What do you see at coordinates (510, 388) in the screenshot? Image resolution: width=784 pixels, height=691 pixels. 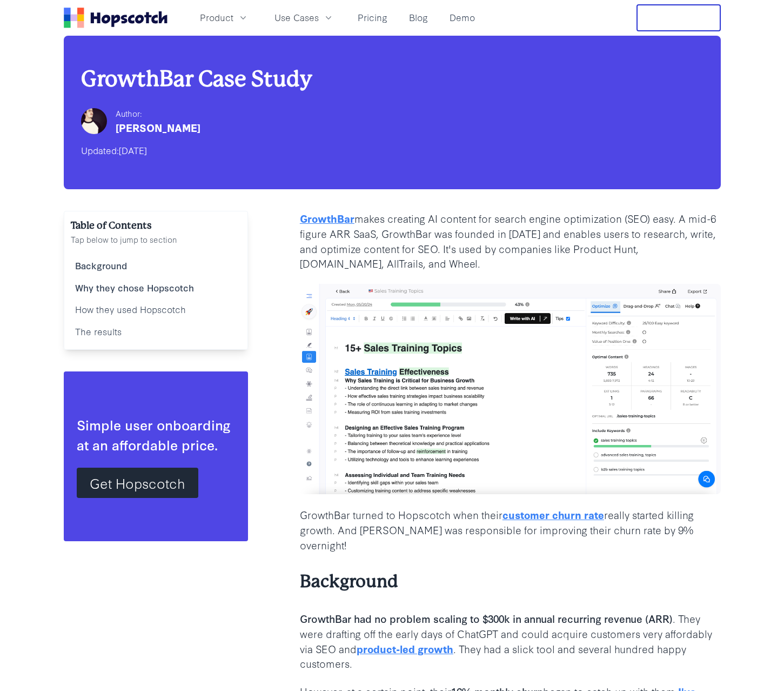 I see `img: growthbar product shot` at bounding box center [510, 388].